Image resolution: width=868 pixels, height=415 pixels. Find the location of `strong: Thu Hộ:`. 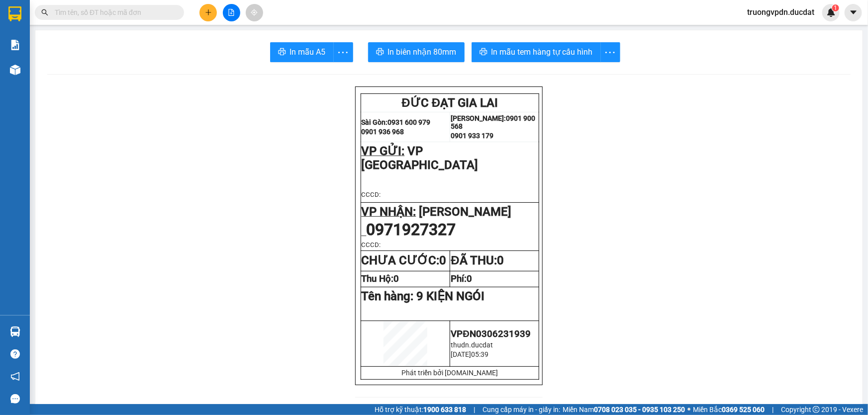

strong: Thu Hộ: is located at coordinates (380, 279).